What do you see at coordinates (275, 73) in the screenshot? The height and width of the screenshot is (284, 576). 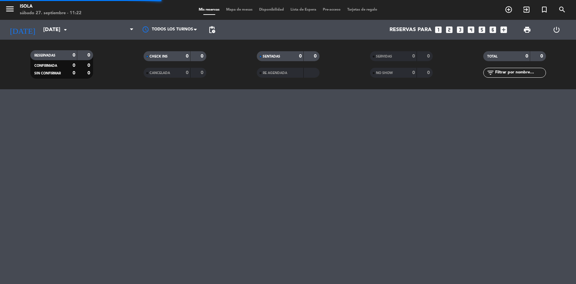 I see `span: RE AGENDADA` at bounding box center [275, 73].